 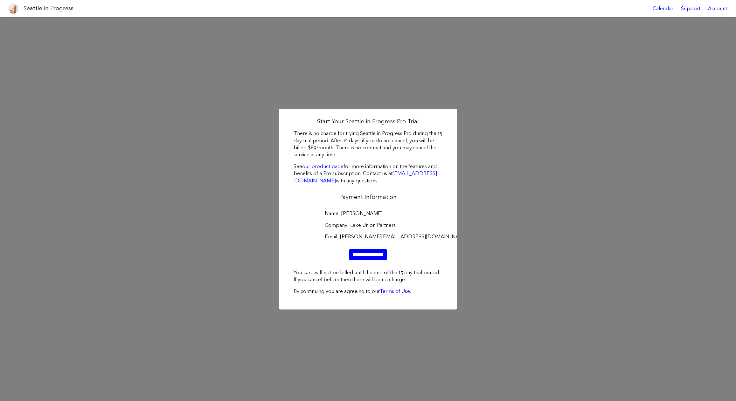 I want to click on a: Terms of Use, so click(x=395, y=291).